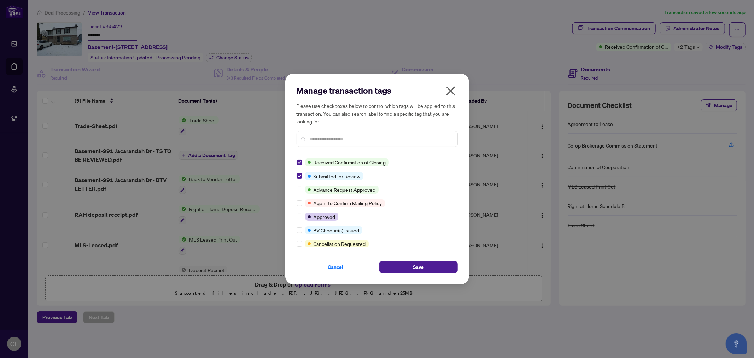  Describe the element at coordinates (336, 267) in the screenshot. I see `button: Cancel` at that location.